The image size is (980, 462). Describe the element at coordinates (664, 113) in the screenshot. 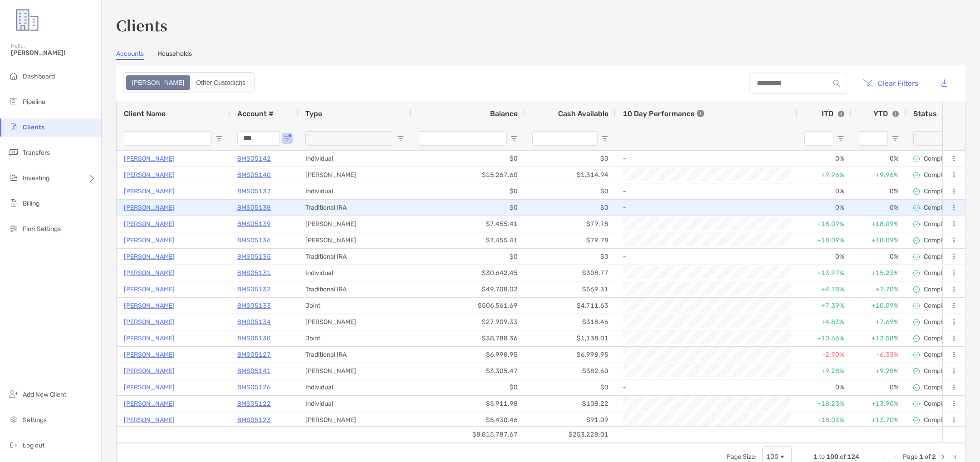

I see `div: 10 Day Performance` at that location.